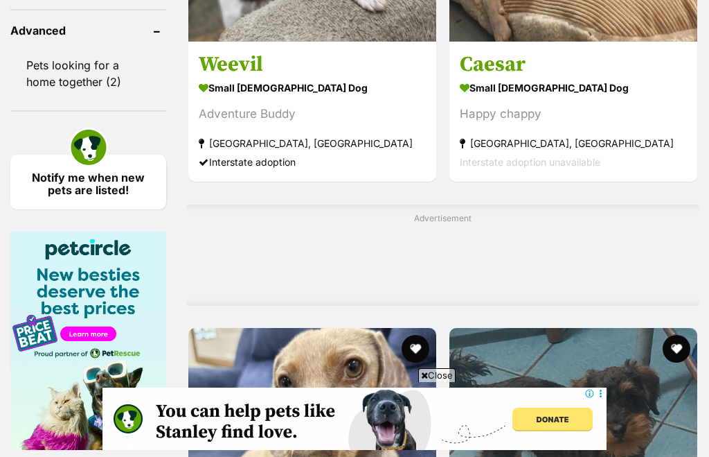 Image resolution: width=709 pixels, height=457 pixels. Describe the element at coordinates (574, 114) in the screenshot. I see `div: Happy chappy` at that location.